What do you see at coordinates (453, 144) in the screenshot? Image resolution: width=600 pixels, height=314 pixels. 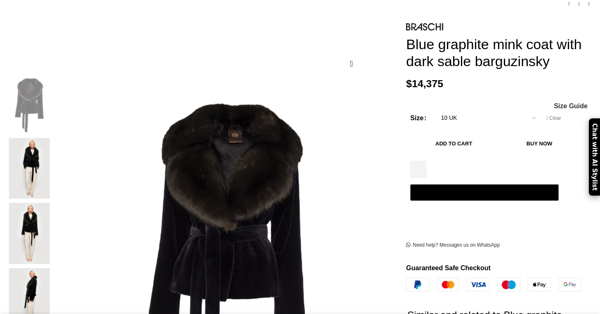 I see `button: Add to cart` at bounding box center [453, 144].